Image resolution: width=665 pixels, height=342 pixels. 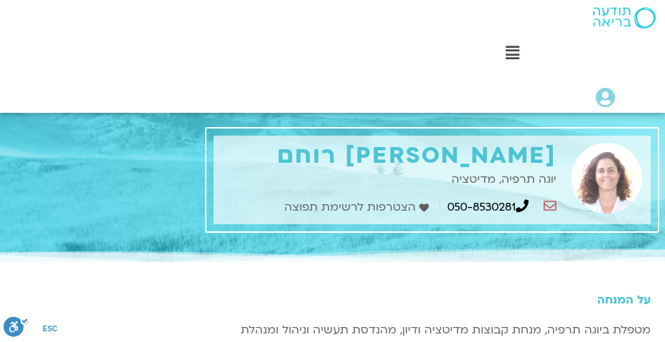 I want to click on a: הצטרפות לרשימת תפוצה, so click(x=358, y=207).